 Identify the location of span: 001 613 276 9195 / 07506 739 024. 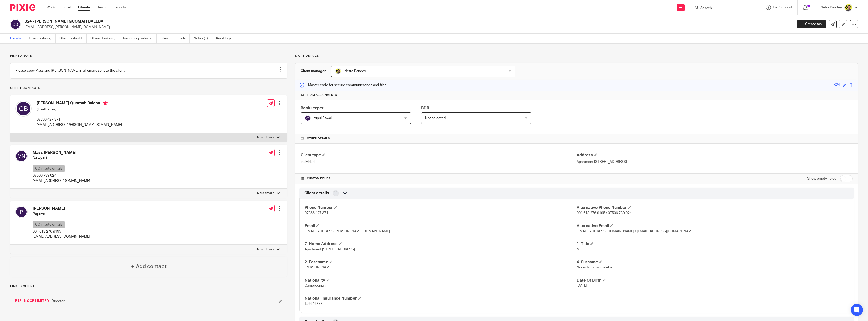
(604, 213).